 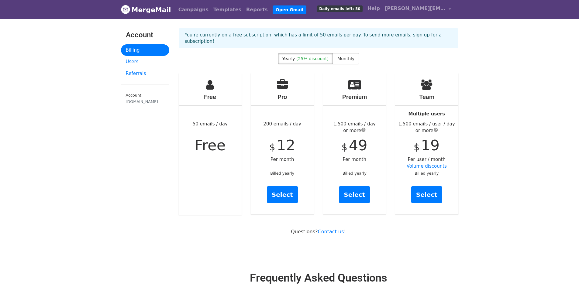 What do you see at coordinates (210, 144) in the screenshot?
I see `div: 50 emails / day` at bounding box center [210, 144].